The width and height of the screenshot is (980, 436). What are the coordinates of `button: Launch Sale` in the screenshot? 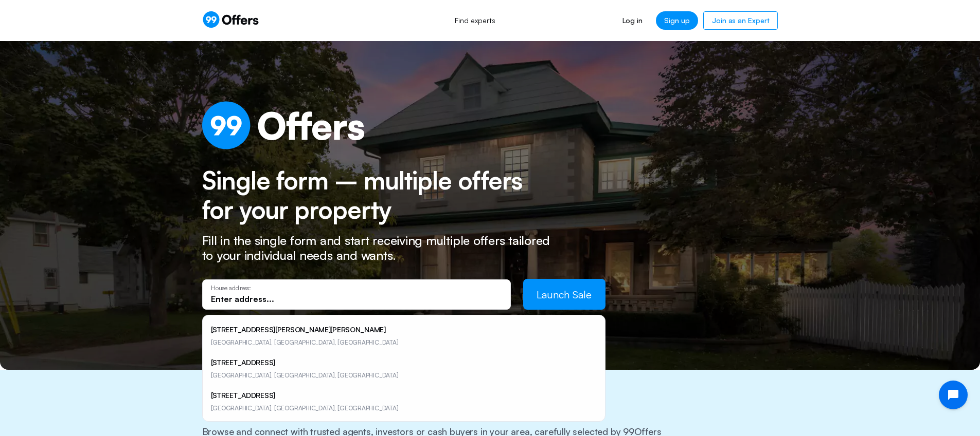 It's located at (564, 295).